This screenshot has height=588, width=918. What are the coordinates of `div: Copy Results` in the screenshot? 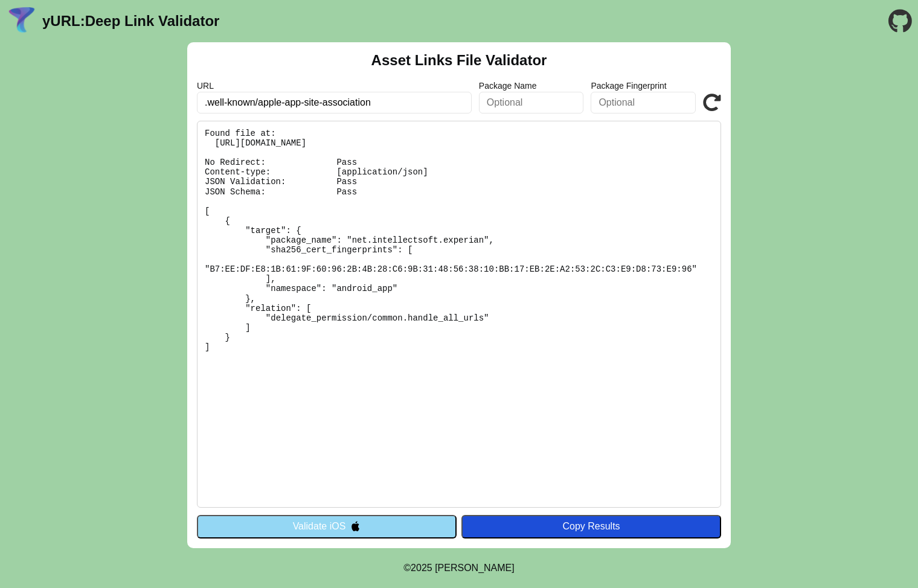 It's located at (591, 527).